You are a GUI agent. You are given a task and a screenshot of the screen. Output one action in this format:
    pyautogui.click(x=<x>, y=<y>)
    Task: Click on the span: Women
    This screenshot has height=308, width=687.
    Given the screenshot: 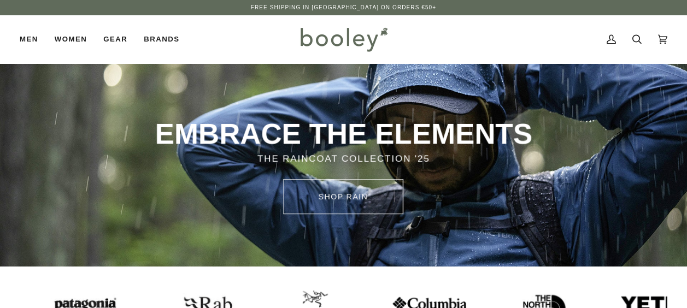 What is the action you would take?
    pyautogui.click(x=71, y=39)
    